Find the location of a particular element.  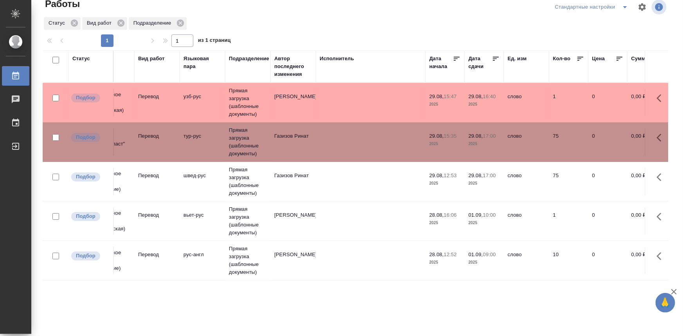

p: Вид работ is located at coordinates (101, 23).